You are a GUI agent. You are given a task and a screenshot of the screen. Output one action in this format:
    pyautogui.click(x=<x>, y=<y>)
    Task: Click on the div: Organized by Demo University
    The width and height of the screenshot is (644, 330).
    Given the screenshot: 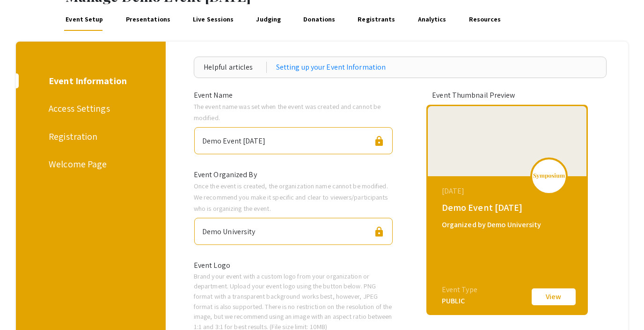 What is the action you would take?
    pyautogui.click(x=508, y=225)
    